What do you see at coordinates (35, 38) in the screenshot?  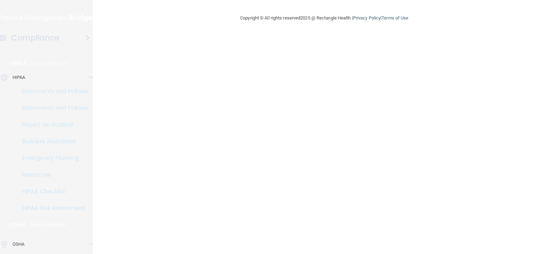 I see `h4: Compliance` at bounding box center [35, 38].